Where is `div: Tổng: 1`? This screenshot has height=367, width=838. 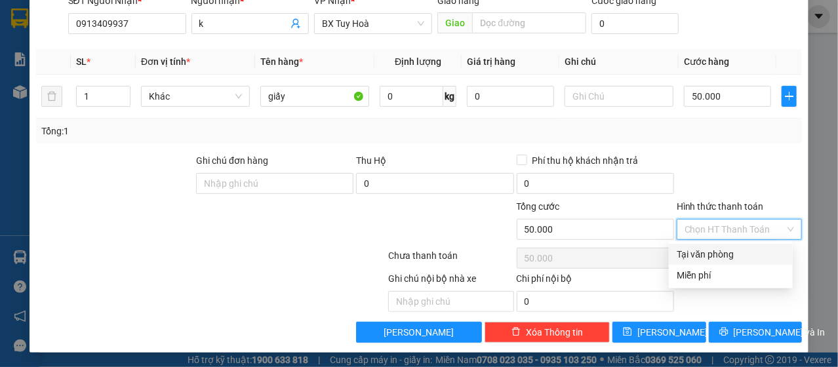 div: Tổng: 1 is located at coordinates (183, 131).